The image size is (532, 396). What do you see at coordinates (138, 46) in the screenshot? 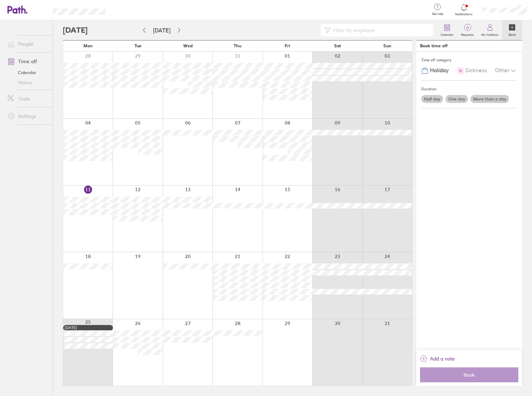
I see `span: Tue` at bounding box center [138, 46].